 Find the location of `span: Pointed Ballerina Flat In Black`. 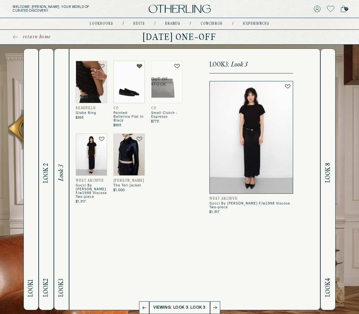

span: Pointed Ballerina Flat In Black is located at coordinates (129, 117).